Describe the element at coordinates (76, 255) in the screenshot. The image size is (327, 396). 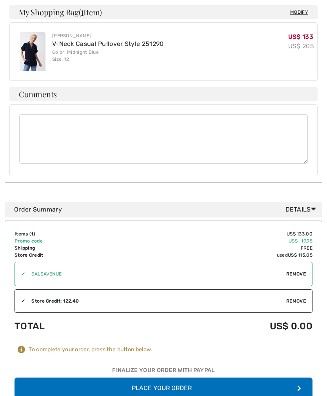
I see `td: Store Credit` at that location.